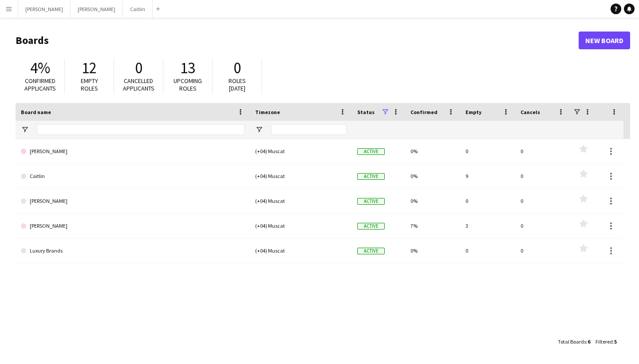  What do you see at coordinates (141, 129) in the screenshot?
I see `input: Board name Filter Input` at bounding box center [141, 129].